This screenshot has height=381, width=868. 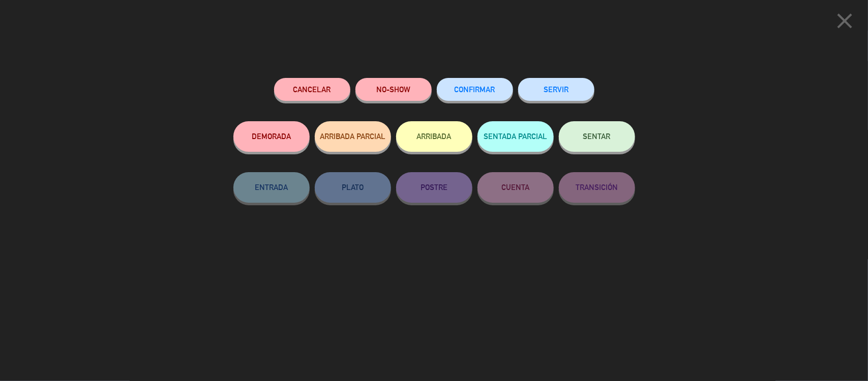 I want to click on button: PLATO, so click(x=353, y=187).